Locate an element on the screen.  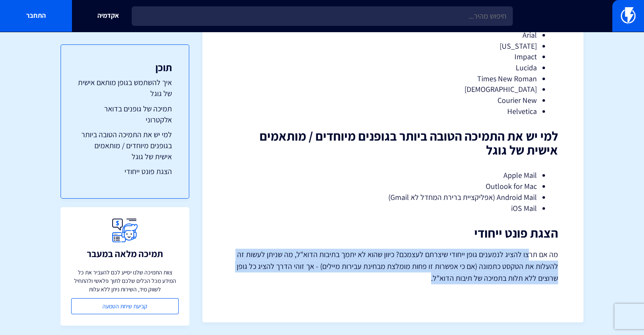
p: צוות התמיכה שלנו יסייע לכם להעביר את כל המידע מכל הכלים שלכם לתוך פלאשי ולהתחיל לשווק מיד, השירות... is located at coordinates (125, 281).